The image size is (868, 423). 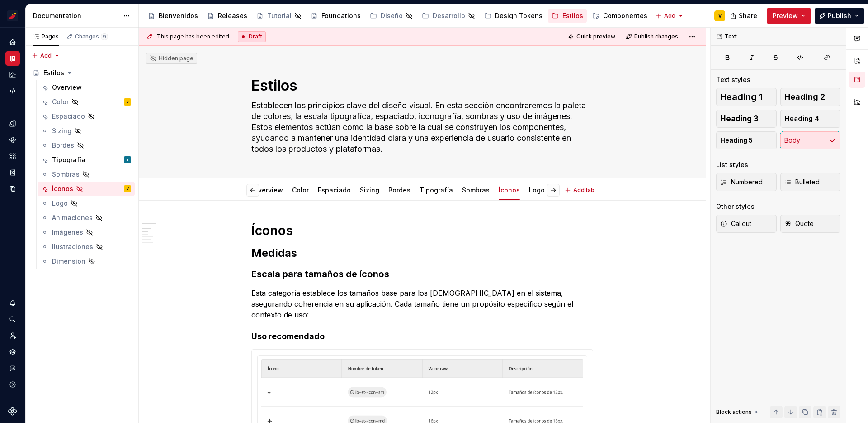 I want to click on div: Components, so click(x=12, y=139).